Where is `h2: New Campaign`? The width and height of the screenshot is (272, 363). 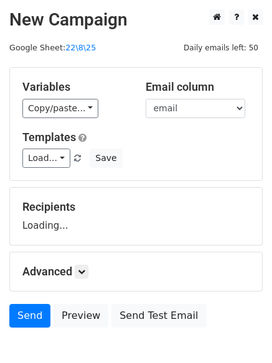 h2: New Campaign is located at coordinates (135, 20).